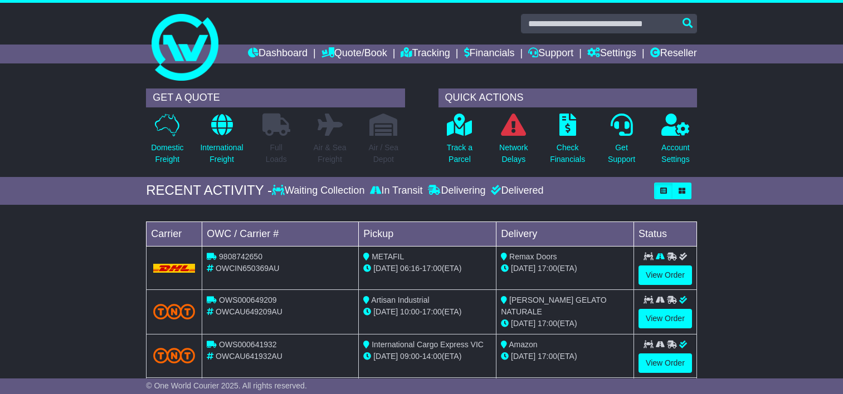  I want to click on p: Check Financials, so click(567, 154).